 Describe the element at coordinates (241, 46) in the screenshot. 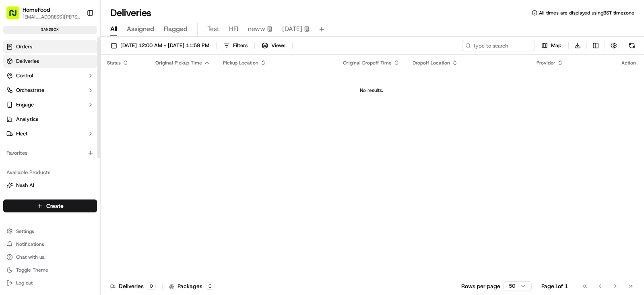

I see `span: Filters` at that location.